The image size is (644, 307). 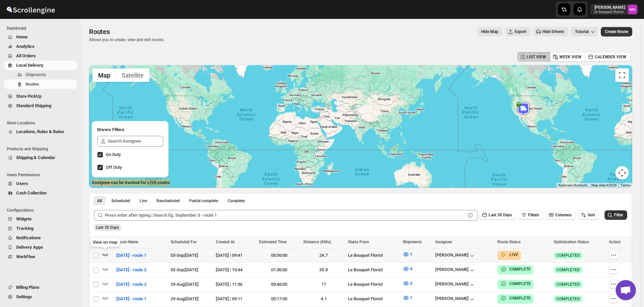 I want to click on button: Billing Plans, so click(x=41, y=287).